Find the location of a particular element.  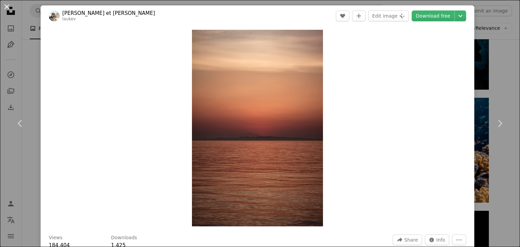

h3: Downloads is located at coordinates (124, 238).